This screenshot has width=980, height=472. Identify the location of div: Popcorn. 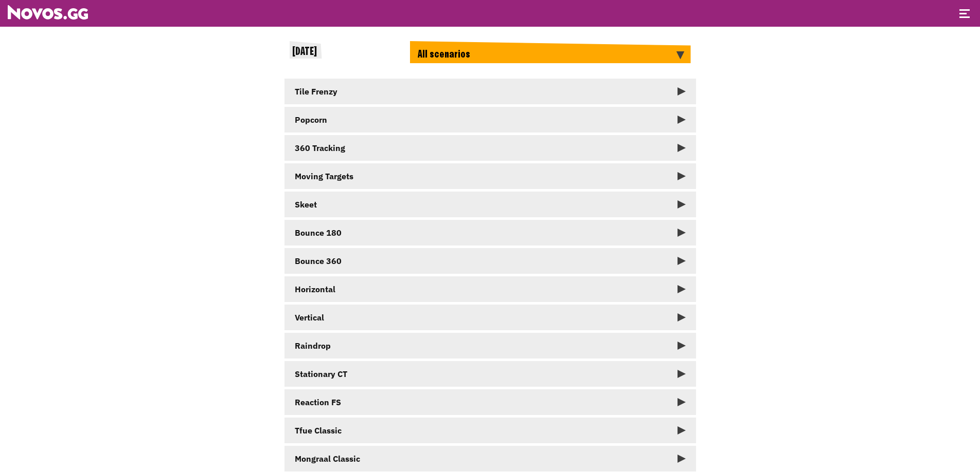
(311, 120).